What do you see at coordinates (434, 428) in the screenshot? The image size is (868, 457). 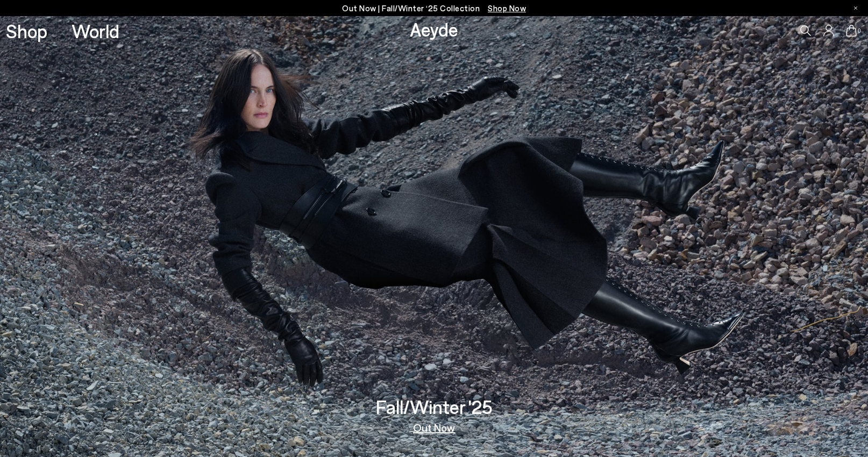 I see `a: Out Now` at bounding box center [434, 428].